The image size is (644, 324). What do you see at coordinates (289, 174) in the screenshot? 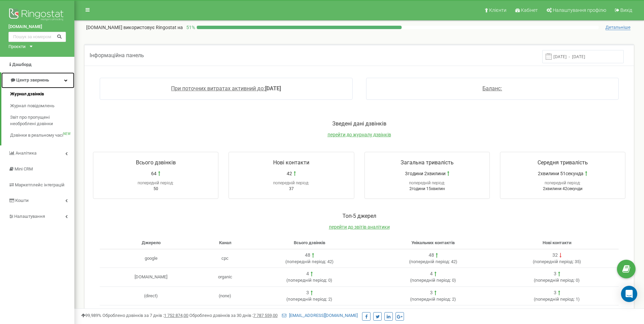
I see `span: 42` at bounding box center [289, 174].